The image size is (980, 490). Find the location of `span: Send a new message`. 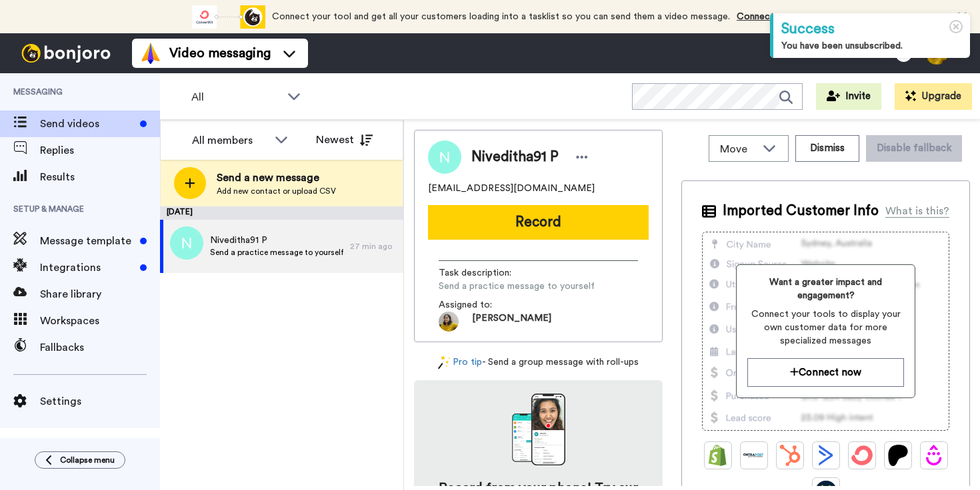

span: Send a new message is located at coordinates (276, 178).